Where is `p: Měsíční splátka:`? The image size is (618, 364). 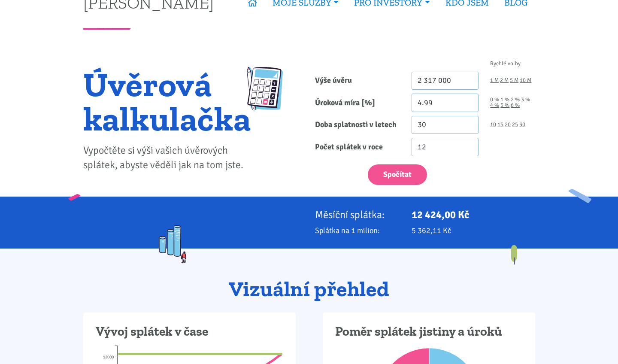
p: Měsíční splátka: is located at coordinates (358, 215).